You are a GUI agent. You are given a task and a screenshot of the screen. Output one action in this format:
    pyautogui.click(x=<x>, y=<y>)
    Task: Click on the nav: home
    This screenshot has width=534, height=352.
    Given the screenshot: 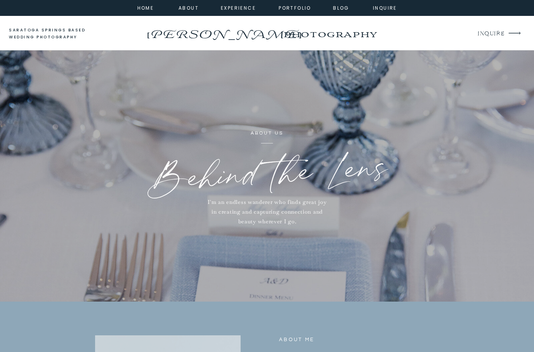 What is the action you would take?
    pyautogui.click(x=145, y=7)
    